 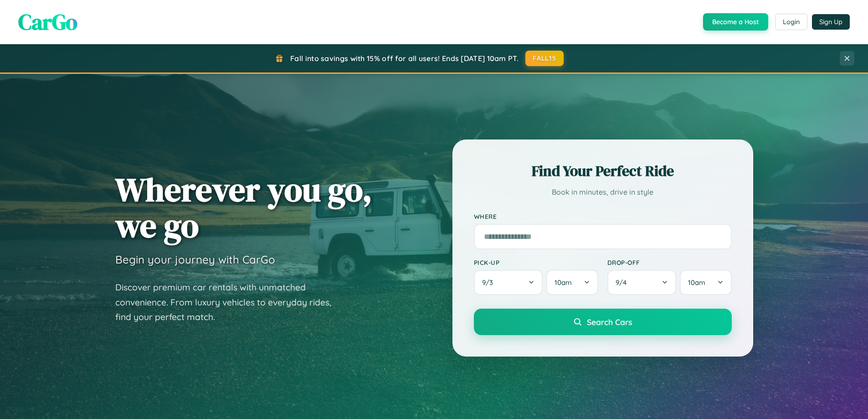 What do you see at coordinates (624, 282) in the screenshot?
I see `span: 9 / 4` at bounding box center [624, 282].